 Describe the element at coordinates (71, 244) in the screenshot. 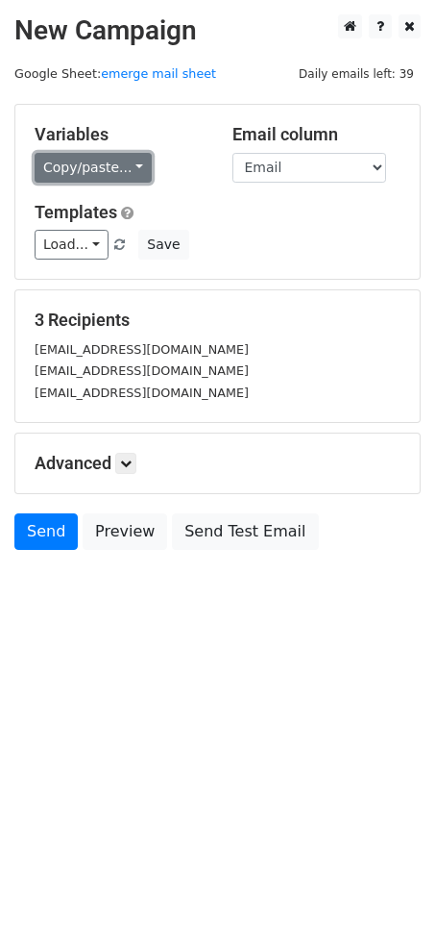

I see `a: Load...` at that location.